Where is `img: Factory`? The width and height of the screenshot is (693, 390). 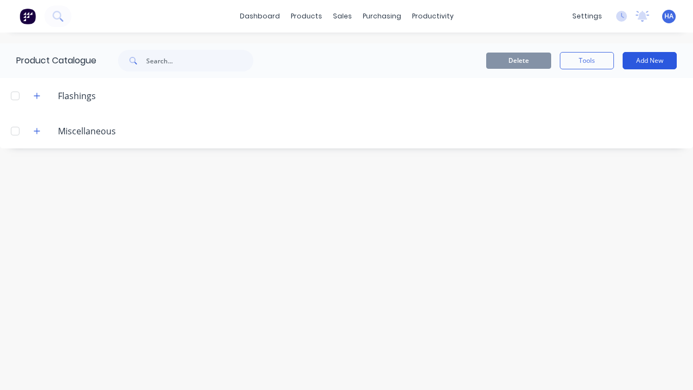 img: Factory is located at coordinates (28, 16).